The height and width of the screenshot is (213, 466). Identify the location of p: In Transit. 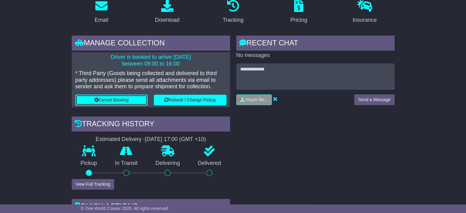
(126, 163).